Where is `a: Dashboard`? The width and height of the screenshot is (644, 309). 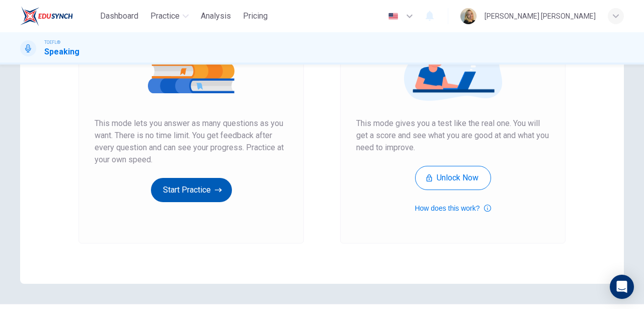
a: Dashboard is located at coordinates (119, 16).